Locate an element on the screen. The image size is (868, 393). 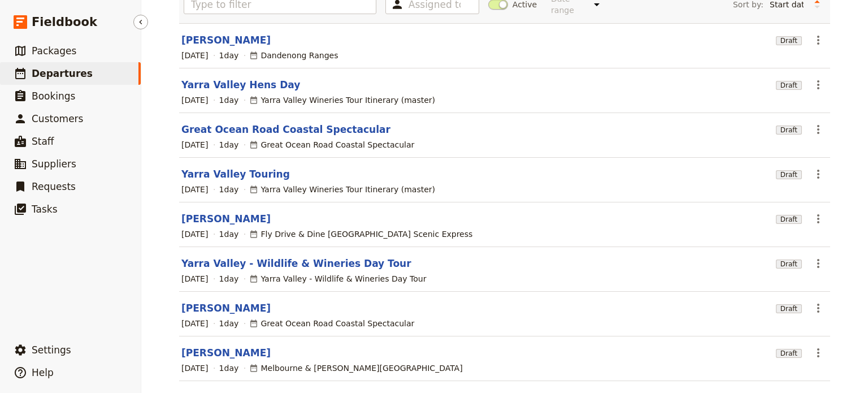
span: Settings is located at coordinates (51, 350).